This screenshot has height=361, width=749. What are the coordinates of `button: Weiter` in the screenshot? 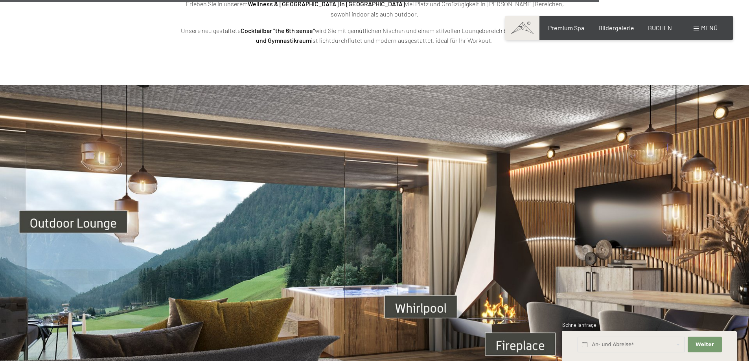 It's located at (704, 345).